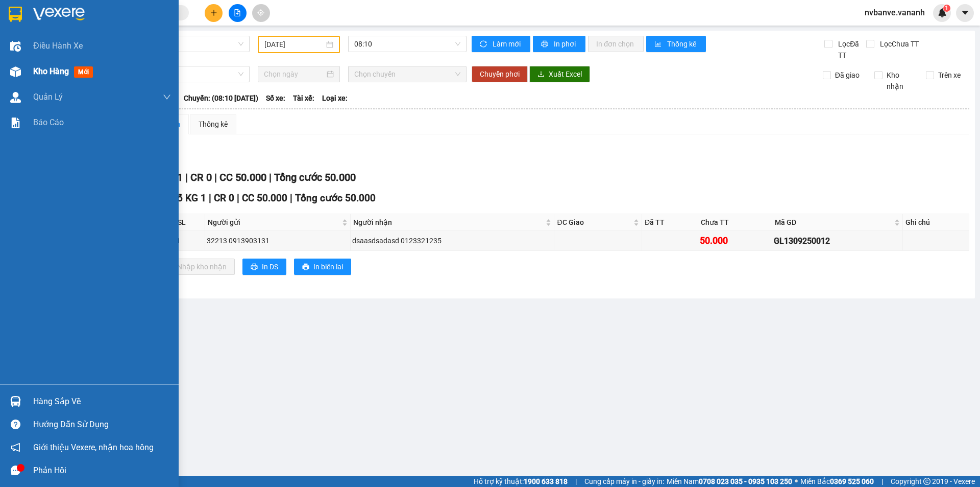  Describe the element at coordinates (213, 124) in the screenshot. I see `div: Thống kê` at that location.